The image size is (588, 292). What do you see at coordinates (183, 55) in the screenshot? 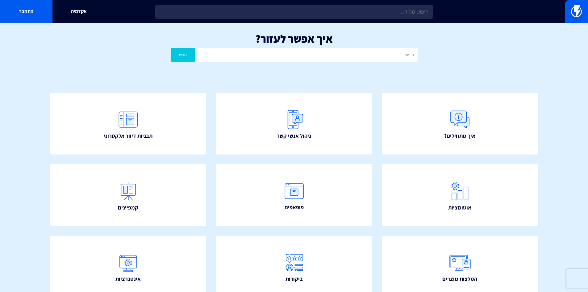
I see `button: חפש` at bounding box center [183, 55].